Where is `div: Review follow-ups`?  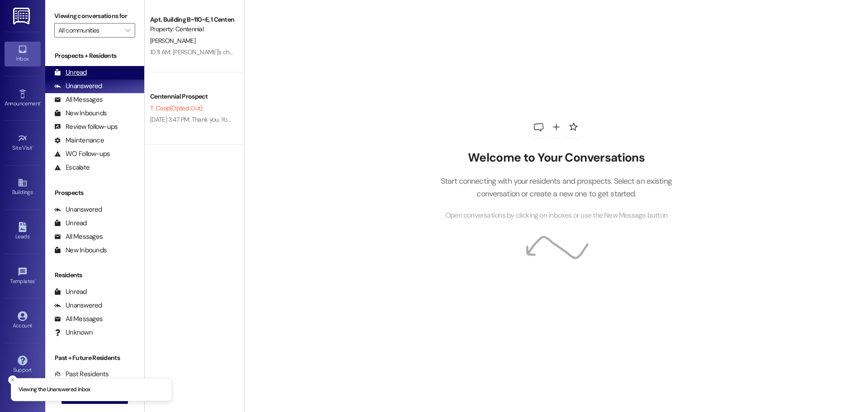
div: Review follow-ups is located at coordinates (86, 127).